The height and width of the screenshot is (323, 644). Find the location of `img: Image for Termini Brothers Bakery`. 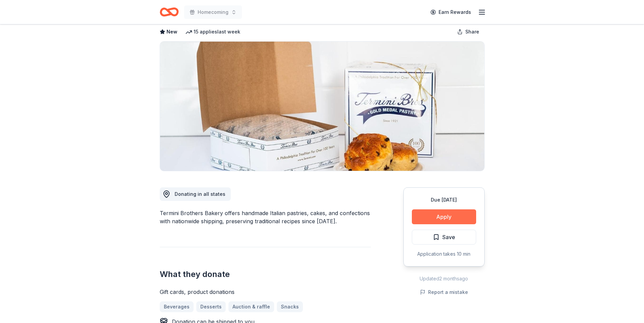

img: Image for Termini Brothers Bakery is located at coordinates (322, 106).